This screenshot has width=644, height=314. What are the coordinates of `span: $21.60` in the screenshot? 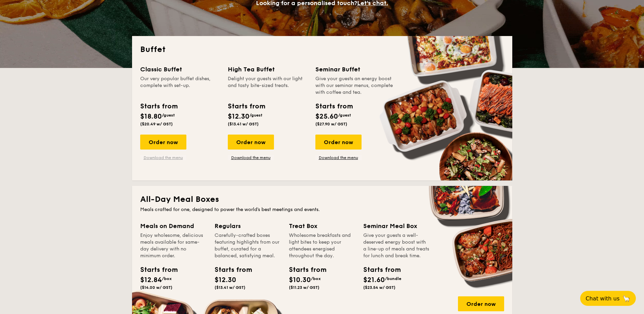 It's located at (374, 280).